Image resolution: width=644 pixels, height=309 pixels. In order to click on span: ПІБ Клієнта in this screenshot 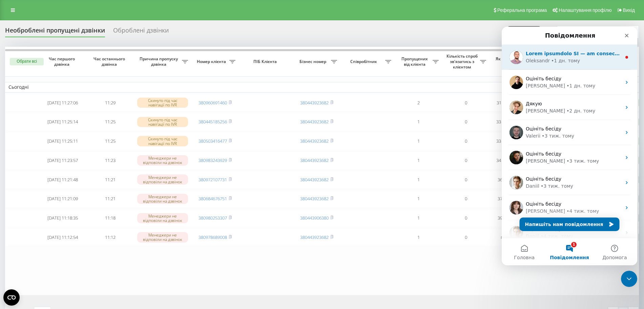, I will do `click(266, 62)`.